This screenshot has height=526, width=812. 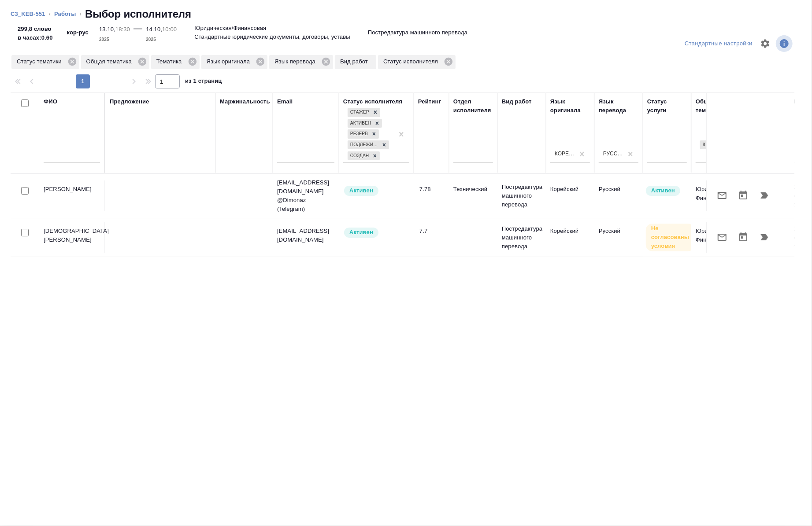 What do you see at coordinates (359, 112) in the screenshot?
I see `div: Стажер` at bounding box center [359, 112].